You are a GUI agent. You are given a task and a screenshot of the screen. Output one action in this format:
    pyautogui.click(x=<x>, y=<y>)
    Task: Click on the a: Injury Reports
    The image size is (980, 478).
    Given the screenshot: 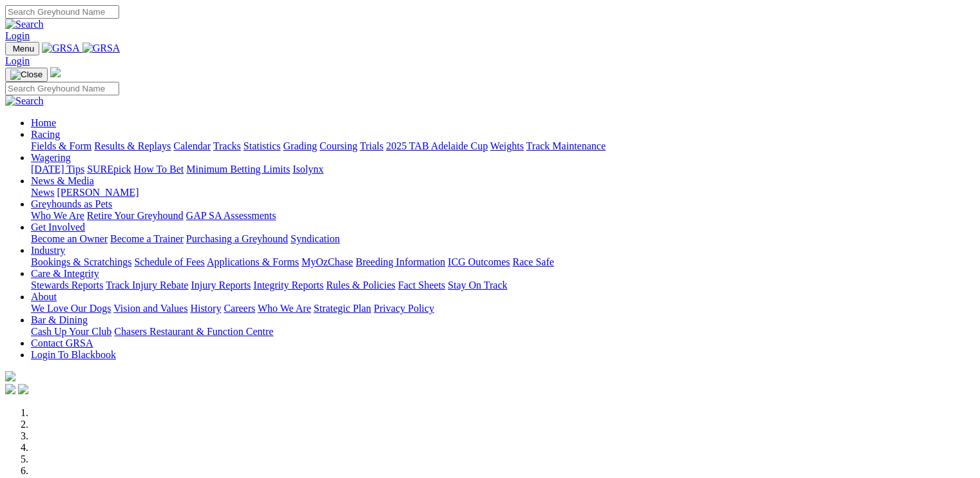 What is the action you would take?
    pyautogui.click(x=220, y=285)
    